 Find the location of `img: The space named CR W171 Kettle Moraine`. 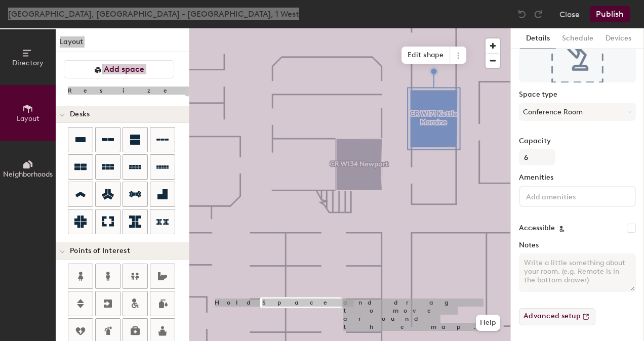

img: The space named CR W171 Kettle Moraine is located at coordinates (577, 58).